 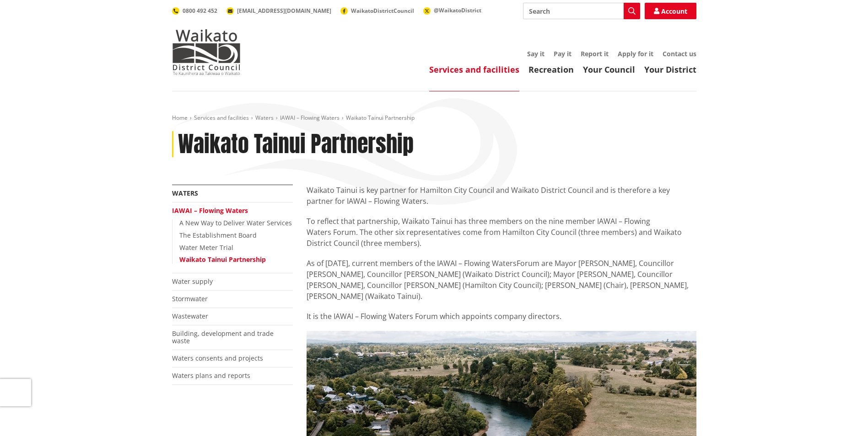 I want to click on a: Your District, so click(x=670, y=70).